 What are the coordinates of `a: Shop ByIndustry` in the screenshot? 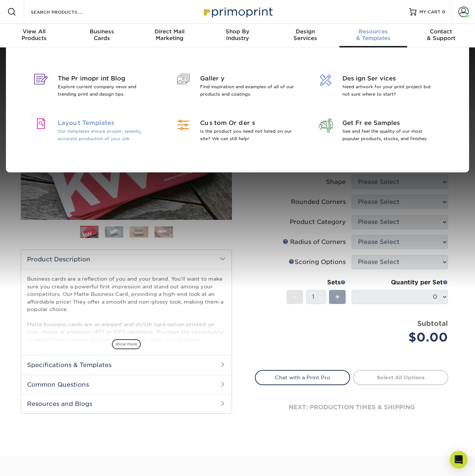 It's located at (237, 35).